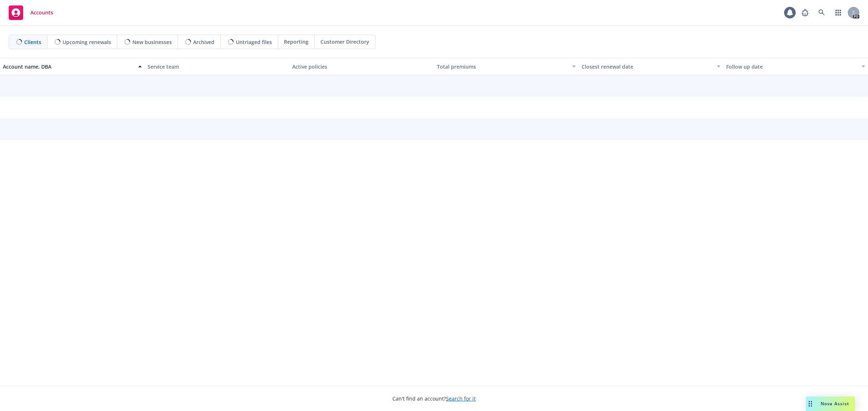 This screenshot has width=868, height=411. I want to click on span: New businesses, so click(152, 42).